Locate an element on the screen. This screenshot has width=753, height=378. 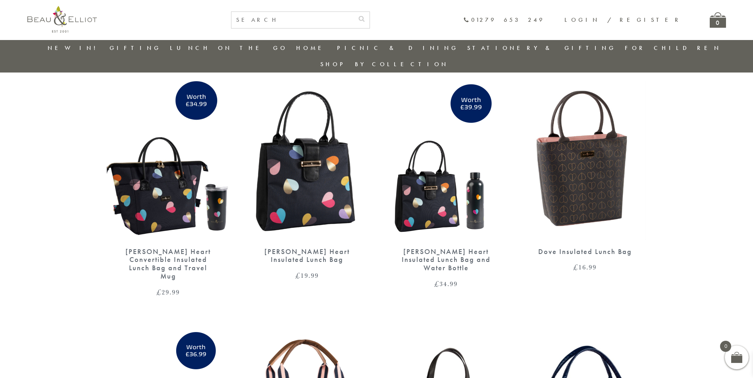
img: Emily Heart Insulated Lunch Bag and Water Bottle is located at coordinates (446, 161).